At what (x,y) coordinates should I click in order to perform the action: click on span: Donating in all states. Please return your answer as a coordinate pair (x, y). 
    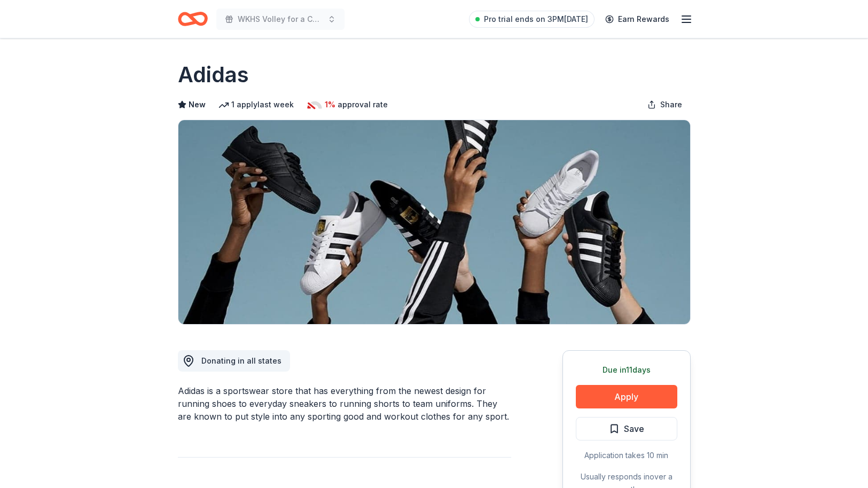
    Looking at the image, I should click on (241, 360).